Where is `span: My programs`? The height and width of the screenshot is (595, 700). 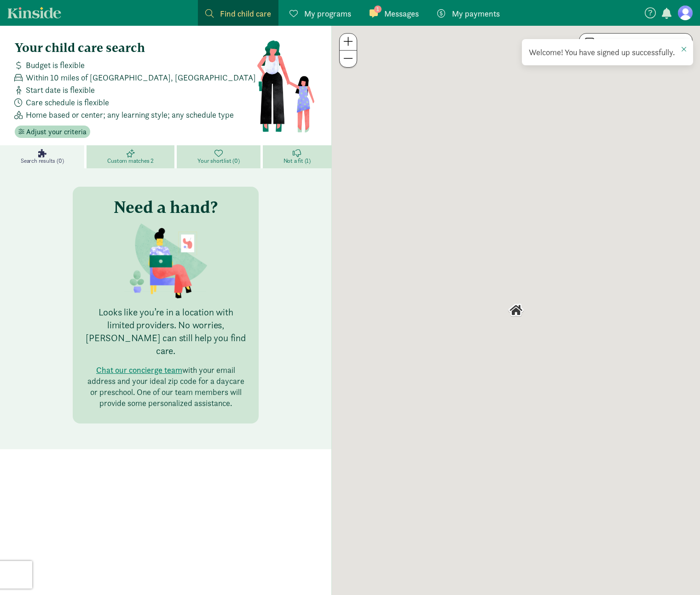
span: My programs is located at coordinates (328, 14).